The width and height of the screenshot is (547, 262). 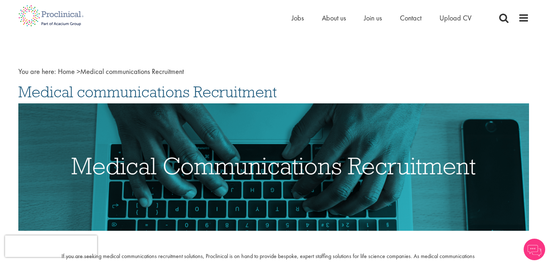 What do you see at coordinates (410, 18) in the screenshot?
I see `span: Contact` at bounding box center [410, 18].